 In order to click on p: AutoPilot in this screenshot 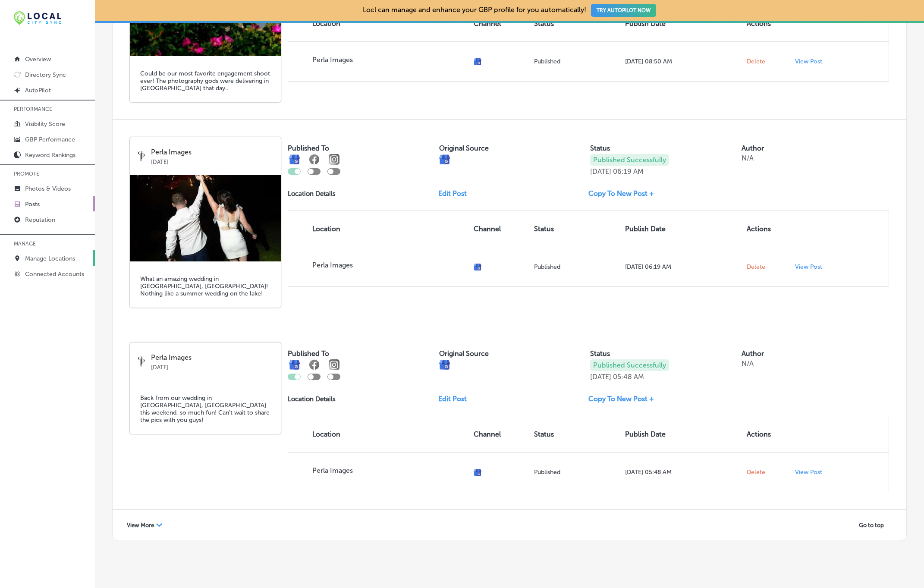, I will do `click(38, 90)`.